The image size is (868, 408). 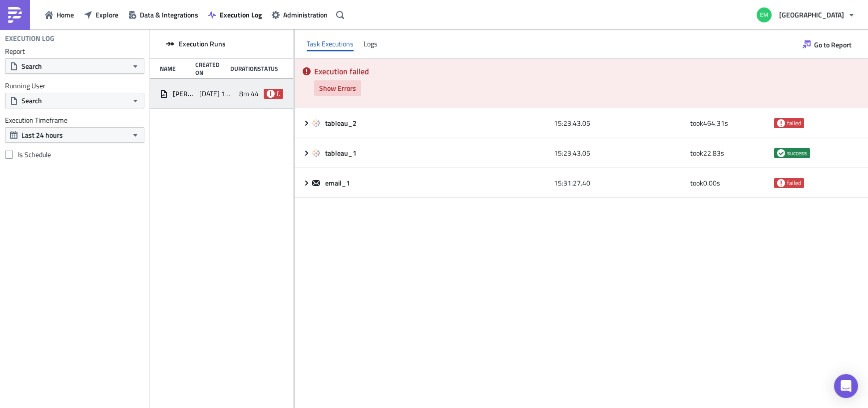 I want to click on button: Execution Log, so click(x=235, y=14).